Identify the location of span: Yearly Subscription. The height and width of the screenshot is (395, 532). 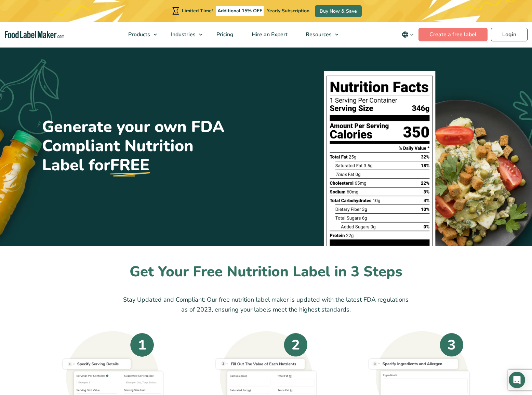
(288, 11).